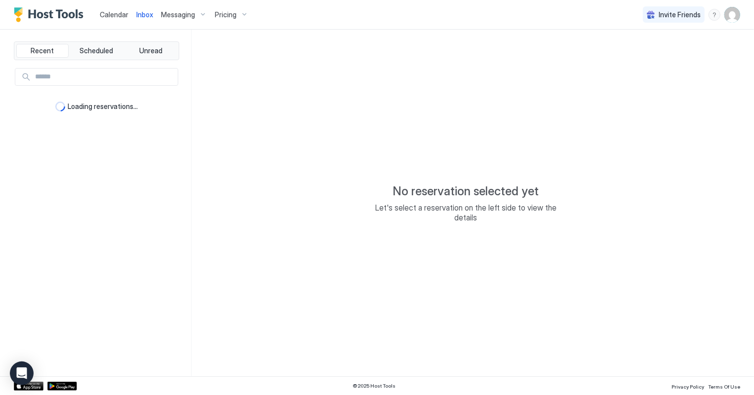  Describe the element at coordinates (103, 107) in the screenshot. I see `span: Loading reservations...` at that location.